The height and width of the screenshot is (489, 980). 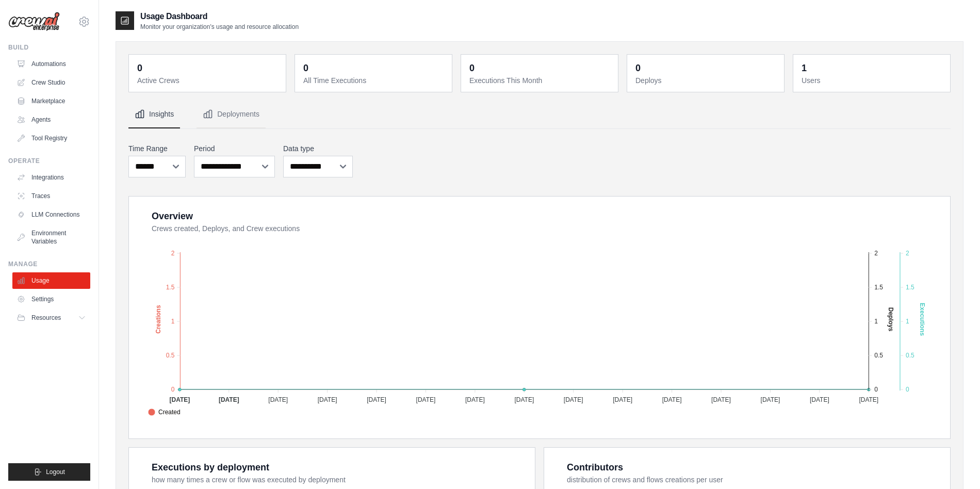 I want to click on dt: distribution of crews and flows creations per user, so click(x=752, y=480).